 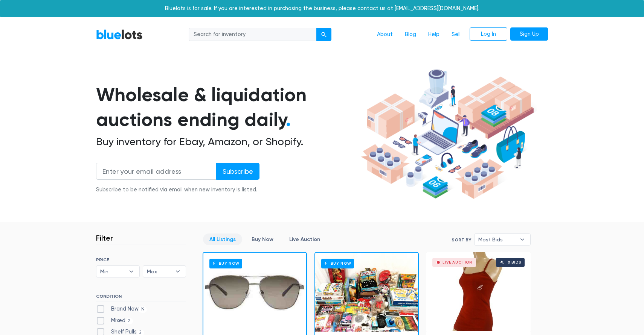 What do you see at coordinates (434, 35) in the screenshot?
I see `a: Help` at bounding box center [434, 35].